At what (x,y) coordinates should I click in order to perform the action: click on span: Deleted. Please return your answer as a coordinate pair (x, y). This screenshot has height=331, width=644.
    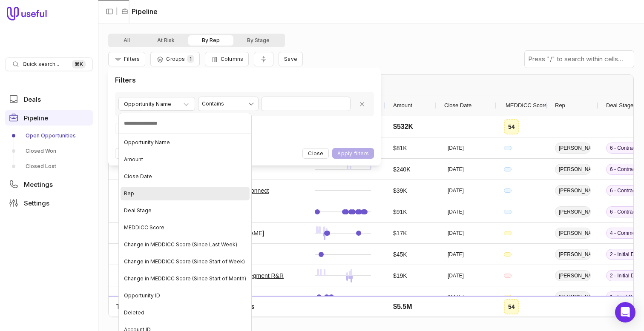
    Looking at the image, I should click on (134, 313).